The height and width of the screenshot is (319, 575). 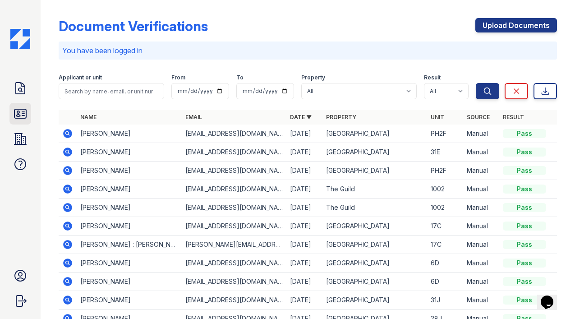 I want to click on input: Search by name, email, or unit number, so click(x=111, y=91).